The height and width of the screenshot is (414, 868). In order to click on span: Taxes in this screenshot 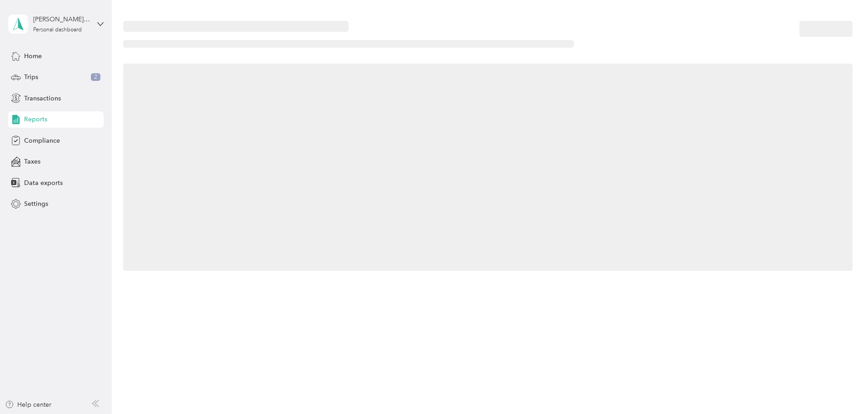, I will do `click(32, 162)`.